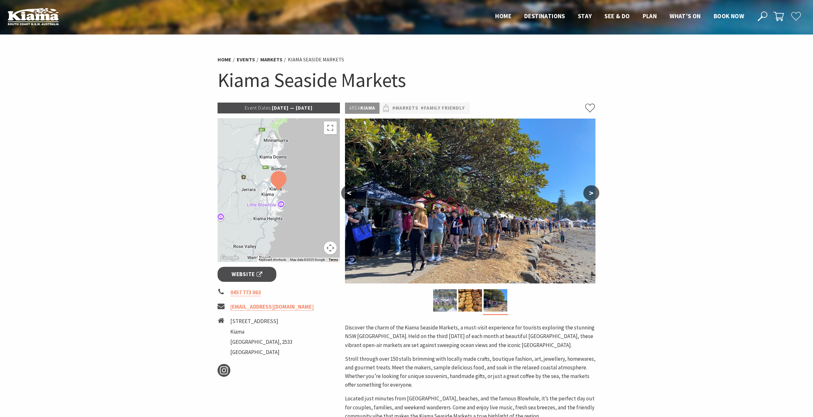 Image resolution: width=813 pixels, height=417 pixels. Describe the element at coordinates (585, 16) in the screenshot. I see `span: Stay` at that location.